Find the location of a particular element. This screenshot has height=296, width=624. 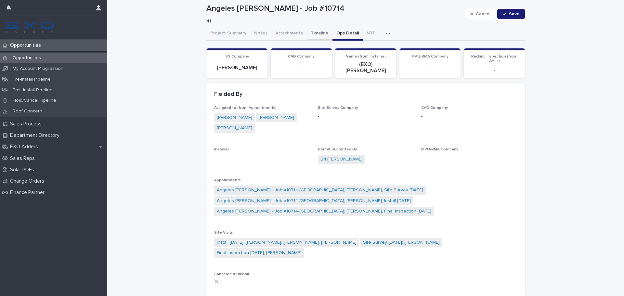

p: Department Directory is located at coordinates (36, 135).